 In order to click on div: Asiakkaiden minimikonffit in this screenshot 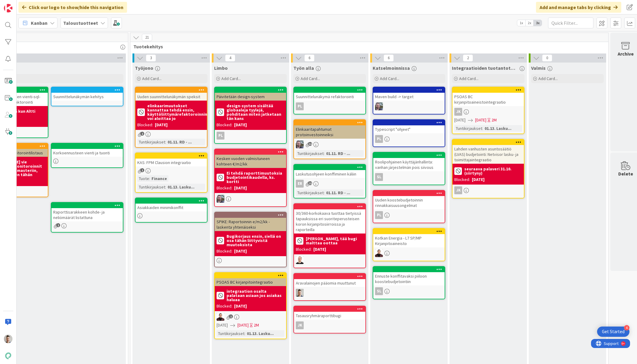, I will do `click(171, 208)`.